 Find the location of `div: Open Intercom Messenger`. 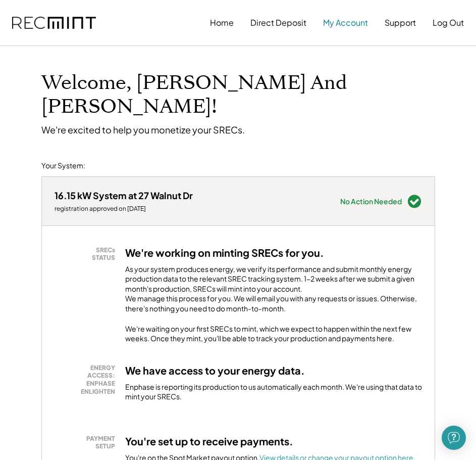

div: Open Intercom Messenger is located at coordinates (454, 438).